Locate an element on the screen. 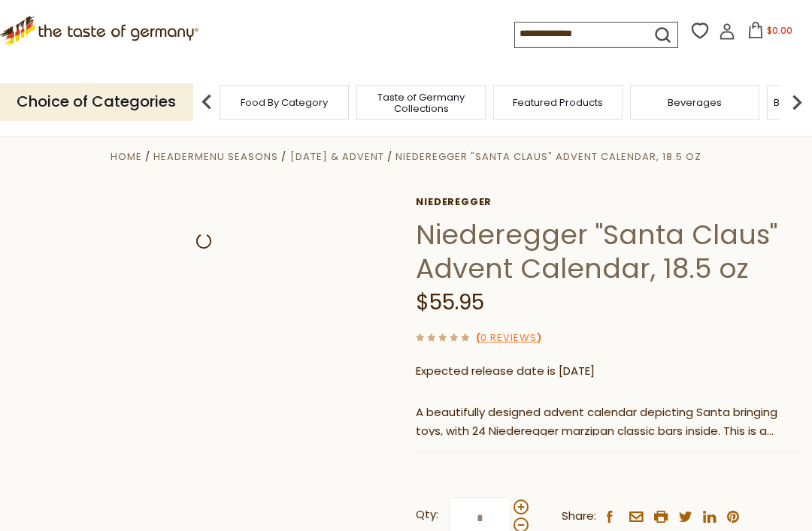 Image resolution: width=812 pixels, height=531 pixels. strong: Qty: is located at coordinates (427, 514).